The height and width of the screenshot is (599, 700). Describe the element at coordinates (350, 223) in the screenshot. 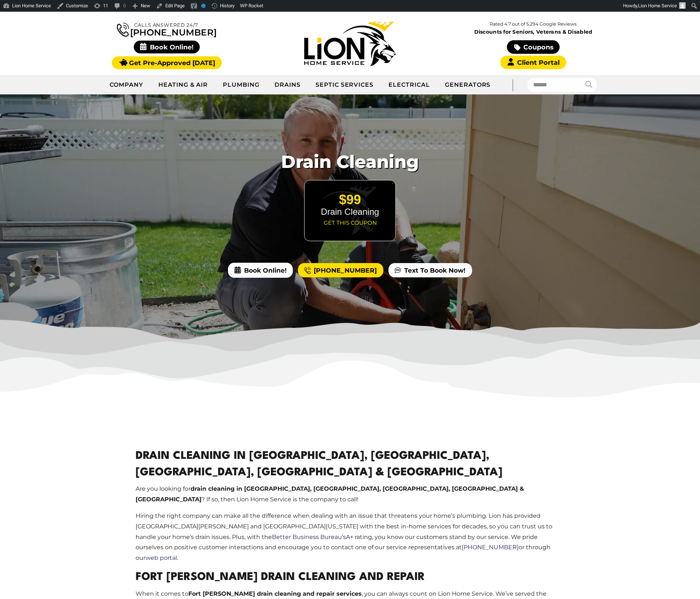

I see `a: Get this coupon` at that location.